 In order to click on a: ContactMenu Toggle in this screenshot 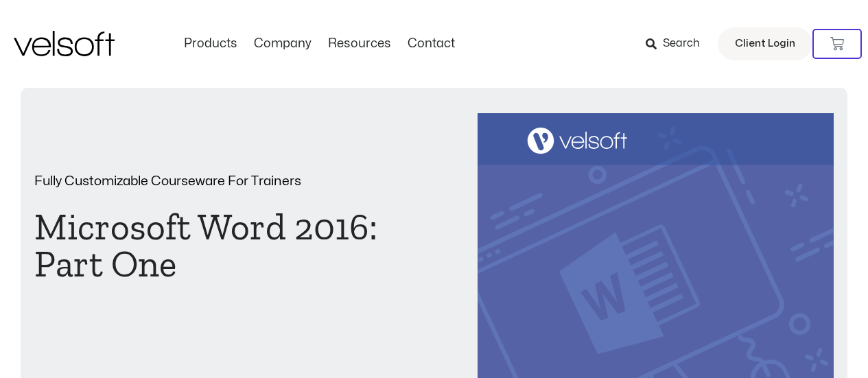, I will do `click(431, 44)`.